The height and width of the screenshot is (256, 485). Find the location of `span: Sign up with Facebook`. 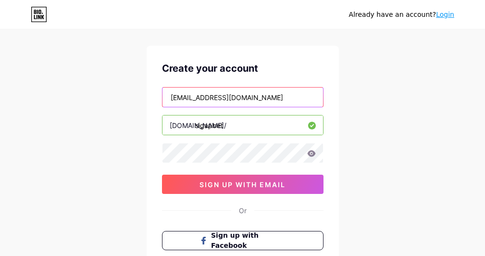

span: Sign up with Facebook is located at coordinates (248, 240).